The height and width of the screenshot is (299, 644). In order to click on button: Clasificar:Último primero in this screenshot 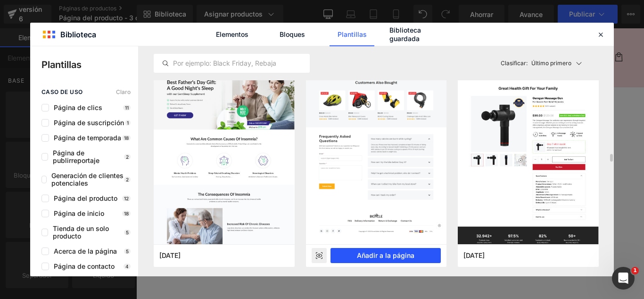, I will do `click(548, 63)`.